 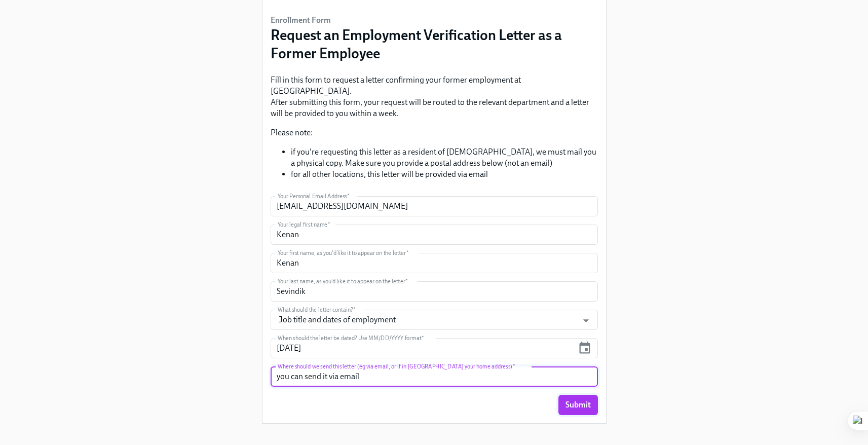 What do you see at coordinates (578, 405) in the screenshot?
I see `button: Submit` at bounding box center [578, 405].